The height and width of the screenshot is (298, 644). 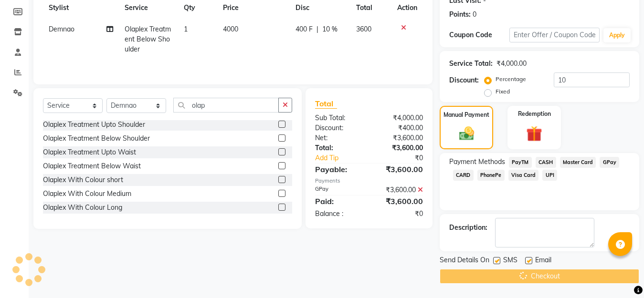 What do you see at coordinates (502, 92) in the screenshot?
I see `label: Fixed` at bounding box center [502, 92].